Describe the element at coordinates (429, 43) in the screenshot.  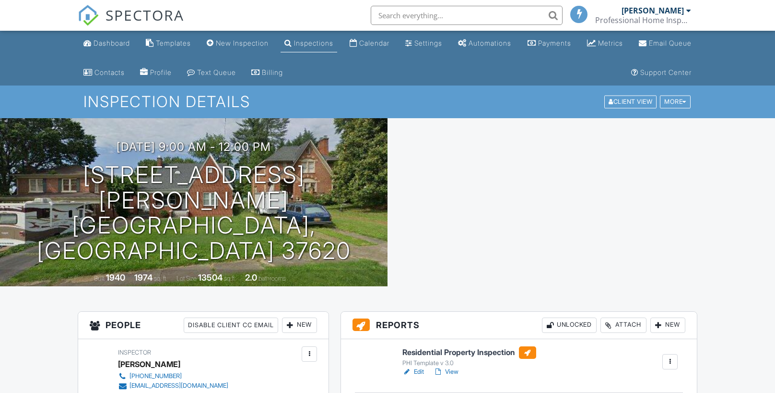
I see `div: Settings` at that location.